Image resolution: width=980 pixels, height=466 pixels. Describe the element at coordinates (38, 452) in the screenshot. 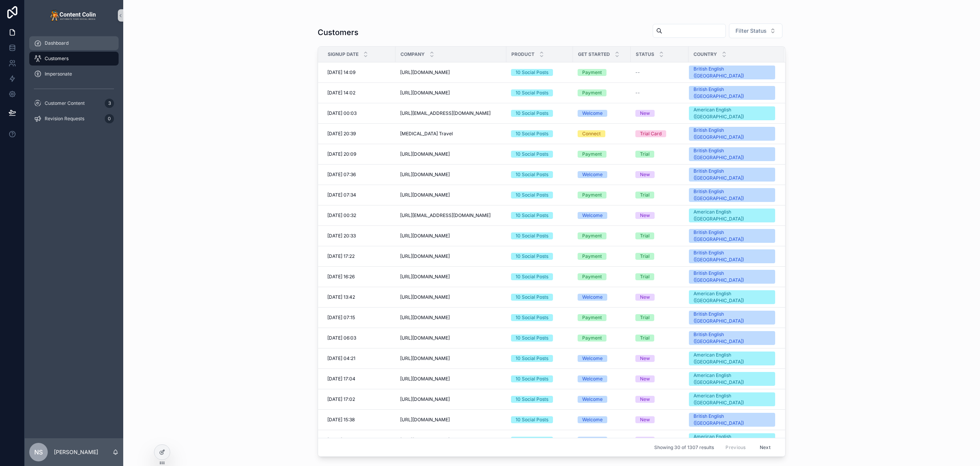

I see `span: NS` at that location.